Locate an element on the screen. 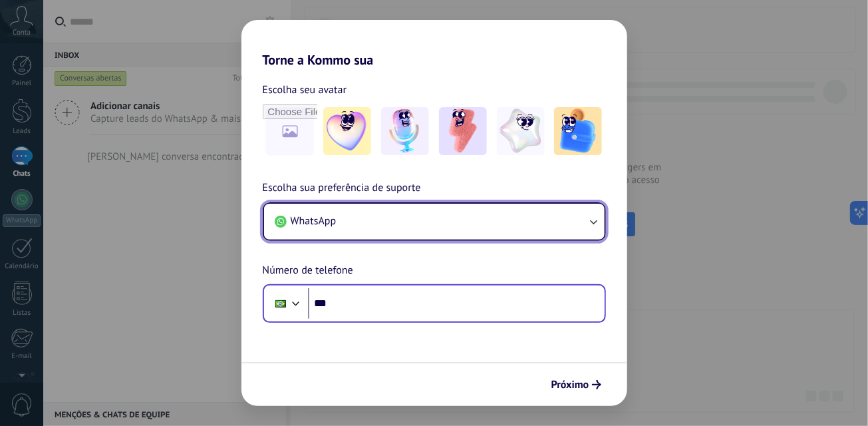 This screenshot has height=426, width=868. span: Próximo is located at coordinates (570, 385).